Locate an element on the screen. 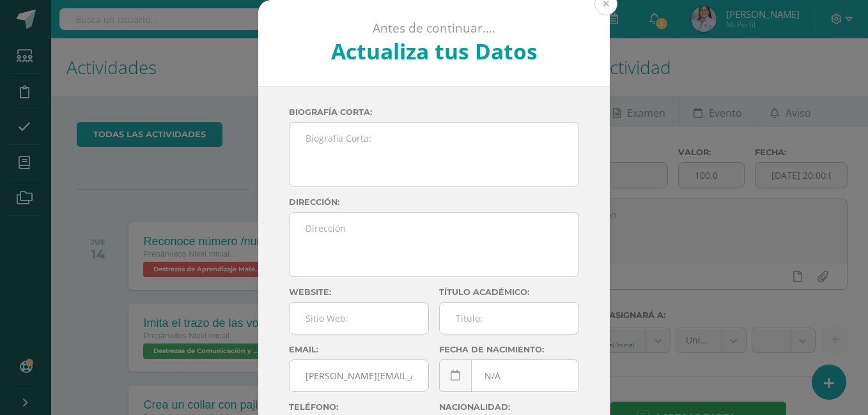 The height and width of the screenshot is (415, 868). label: Fecha de nacimiento: is located at coordinates (509, 349).